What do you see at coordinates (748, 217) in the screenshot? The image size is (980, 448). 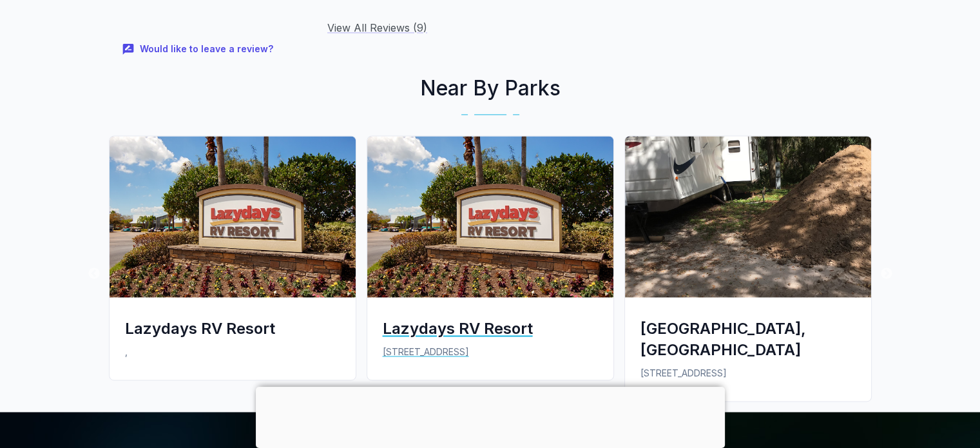 I see `img: Tampa East RV Resort, The Oaks` at bounding box center [748, 217].